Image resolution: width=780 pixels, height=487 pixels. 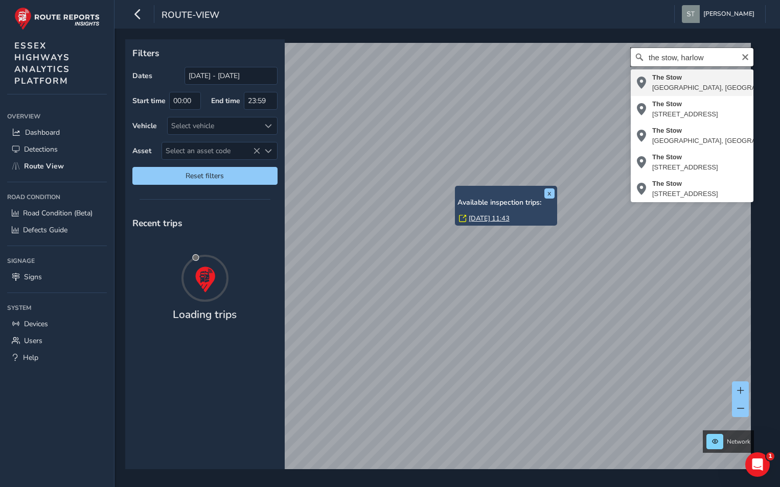 I want to click on canvas: Map, so click(x=439, y=262).